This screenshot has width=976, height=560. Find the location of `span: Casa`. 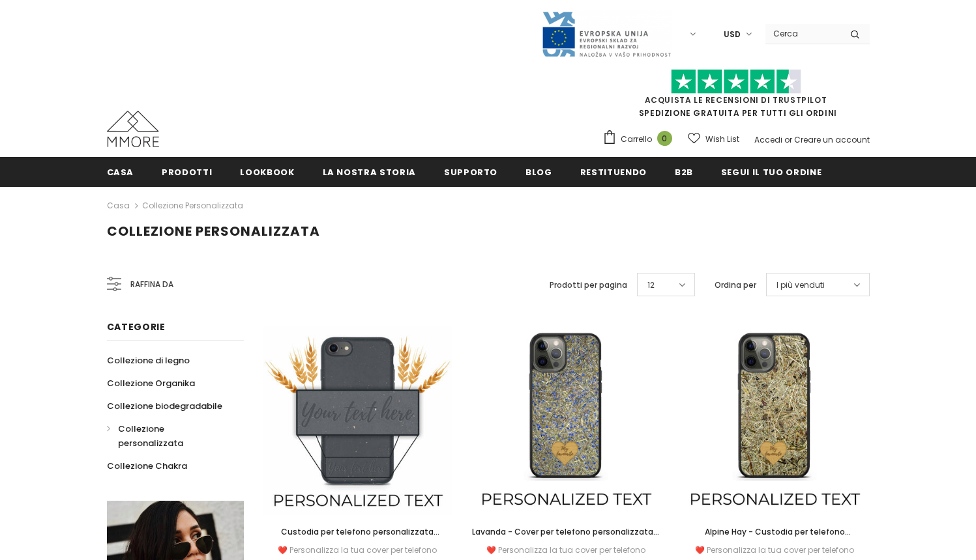

span: Casa is located at coordinates (120, 172).